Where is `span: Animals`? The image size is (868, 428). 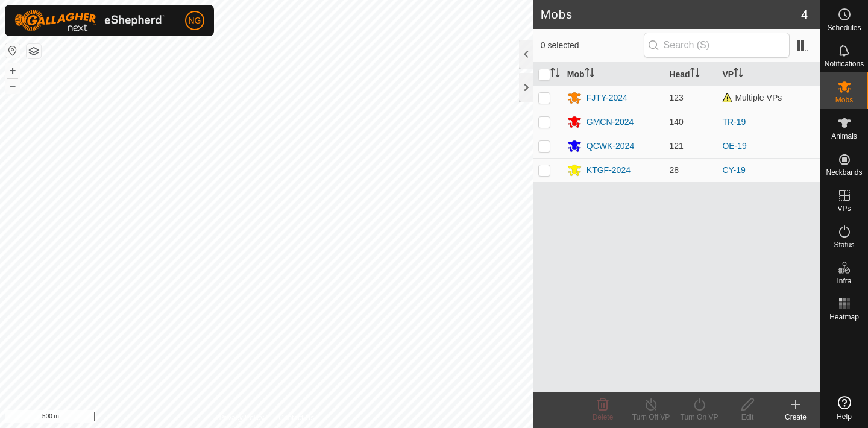
span: Animals is located at coordinates (844, 136).